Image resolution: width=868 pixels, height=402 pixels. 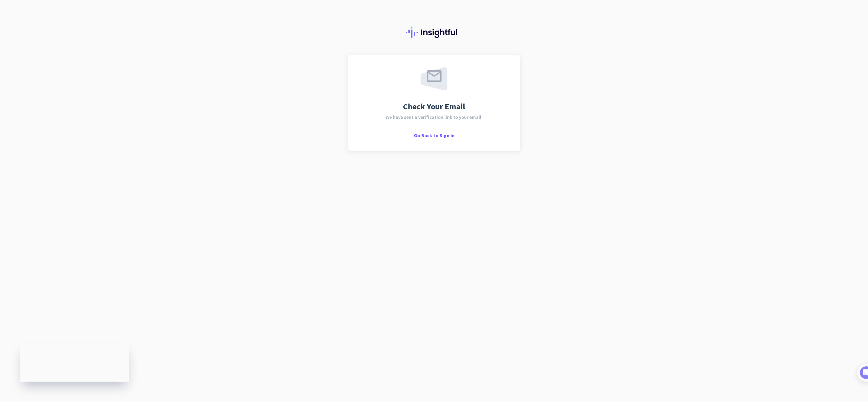 I want to click on img: email-sent, so click(x=434, y=79).